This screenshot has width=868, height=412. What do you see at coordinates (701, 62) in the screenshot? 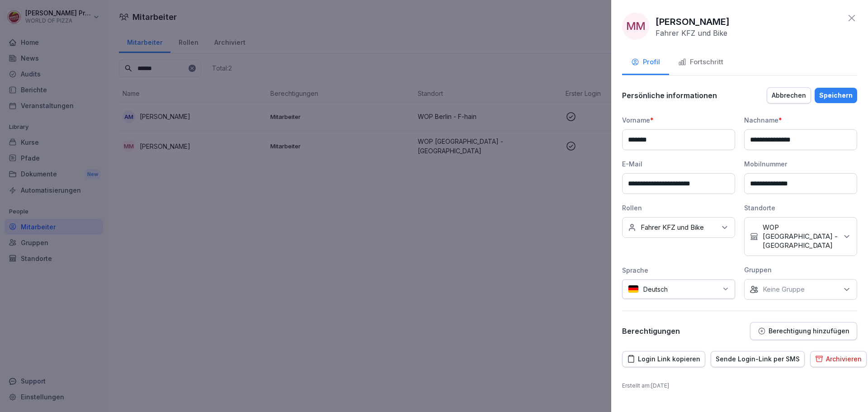
I see `div: Fortschritt` at bounding box center [701, 62].